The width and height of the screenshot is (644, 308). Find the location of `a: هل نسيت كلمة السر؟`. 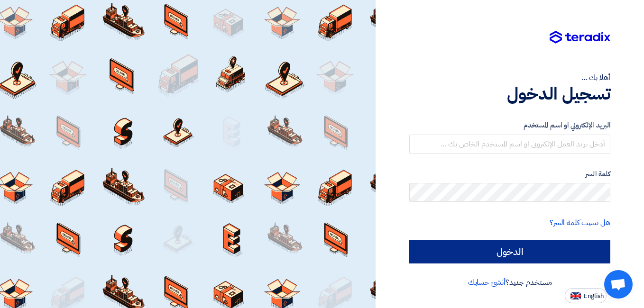

a: هل نسيت كلمة السر؟ is located at coordinates (580, 223).